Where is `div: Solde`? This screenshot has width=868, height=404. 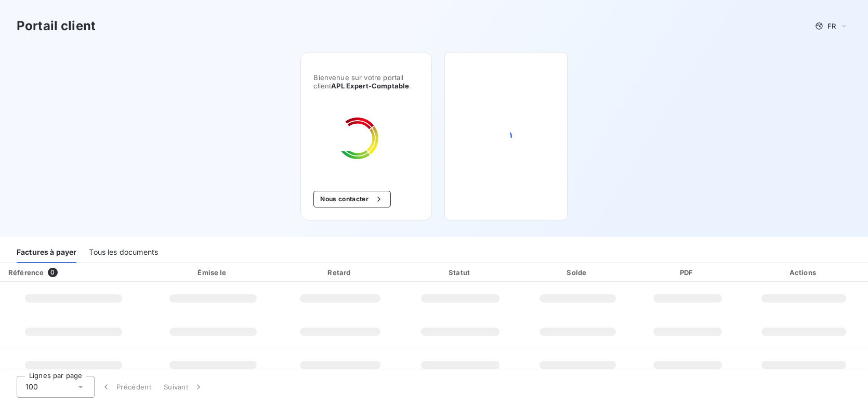
div: Solde is located at coordinates (577, 272).